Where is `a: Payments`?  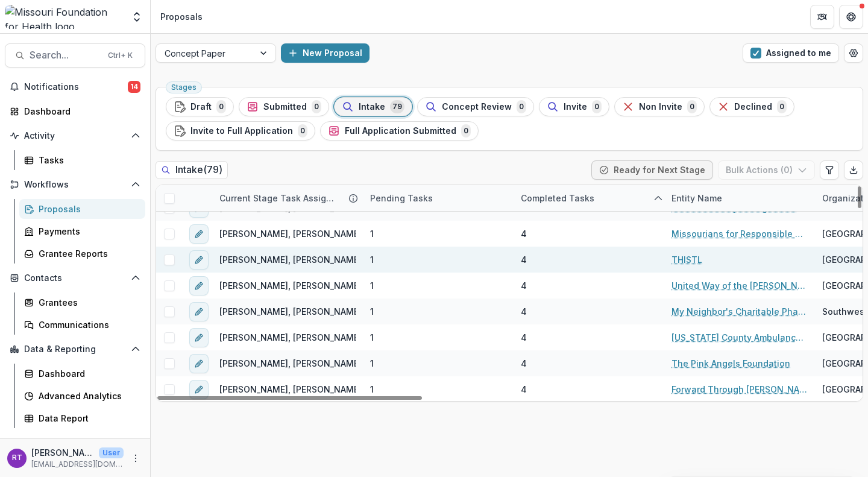
a: Payments is located at coordinates (82, 231).